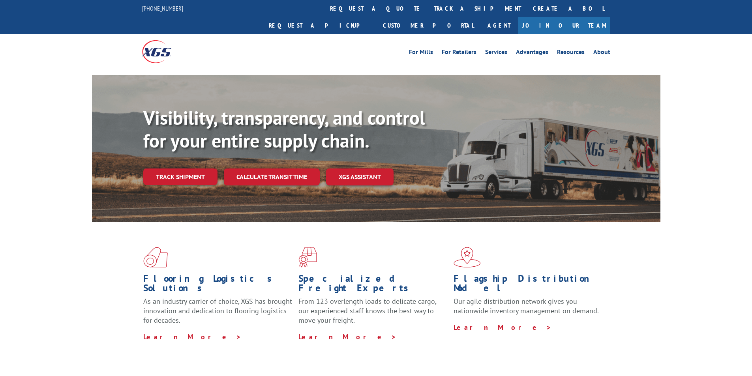 This screenshot has width=752, height=376. Describe the element at coordinates (602, 53) in the screenshot. I see `a: About` at that location.